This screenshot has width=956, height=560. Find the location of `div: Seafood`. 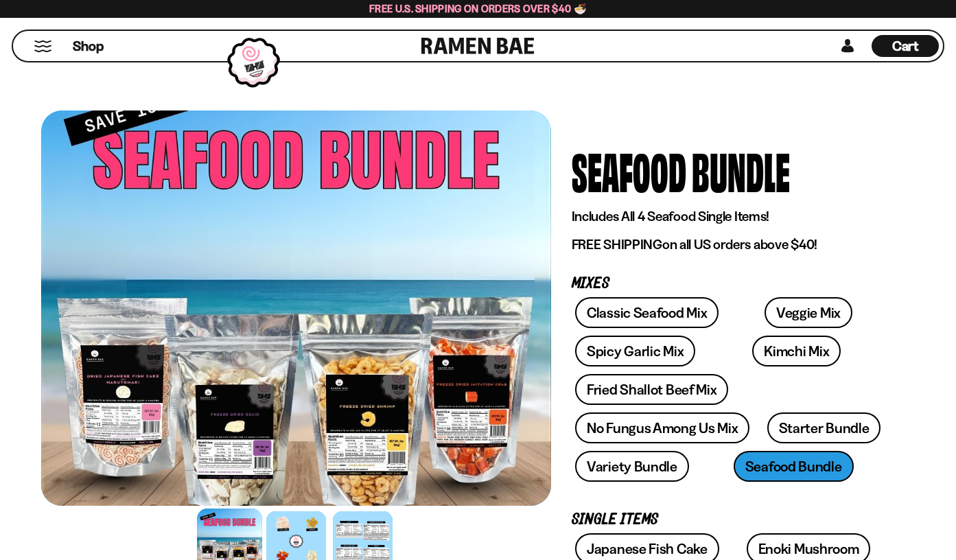

div: Seafood is located at coordinates (629, 171).